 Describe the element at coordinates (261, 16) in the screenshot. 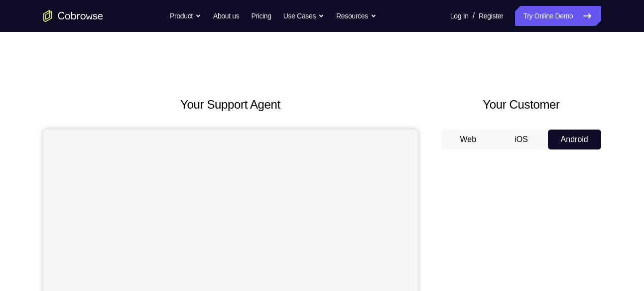

I see `a: Pricing` at that location.